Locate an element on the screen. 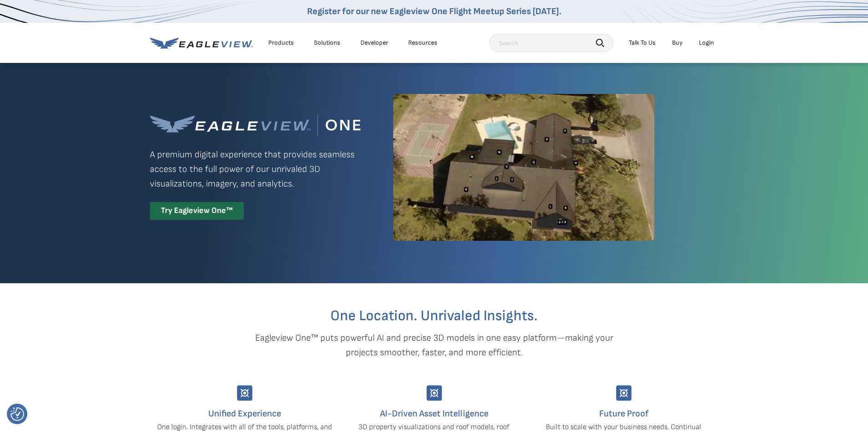 Image resolution: width=868 pixels, height=431 pixels. div: Talk To Us is located at coordinates (642, 43).